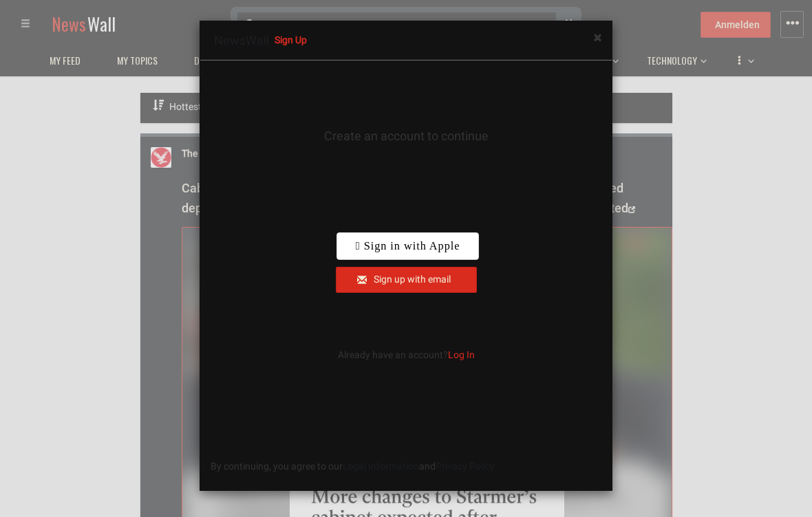 This screenshot has width=812, height=517. I want to click on div: Sign in with Apple, so click(408, 246).